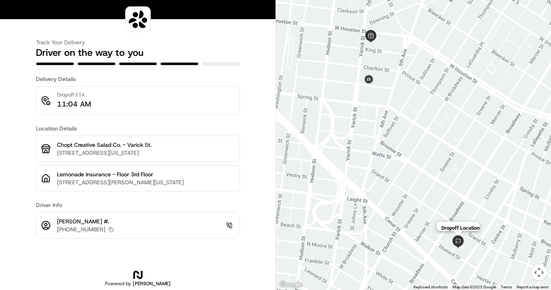  I want to click on h3: Delivery Details, so click(138, 79).